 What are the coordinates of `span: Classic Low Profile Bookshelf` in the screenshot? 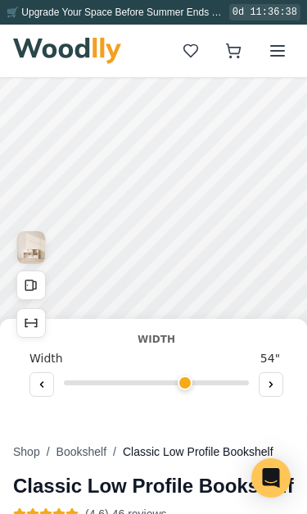 It's located at (198, 451).